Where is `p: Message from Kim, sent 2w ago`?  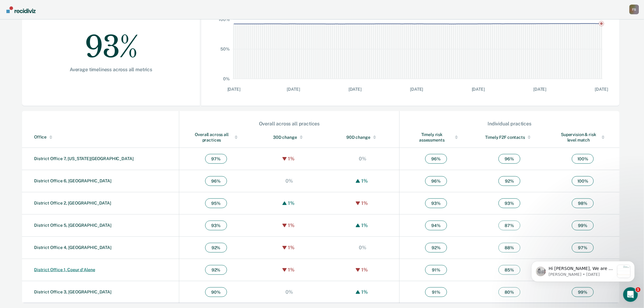
p: Message from Kim, sent 2w ago is located at coordinates (59, 26).